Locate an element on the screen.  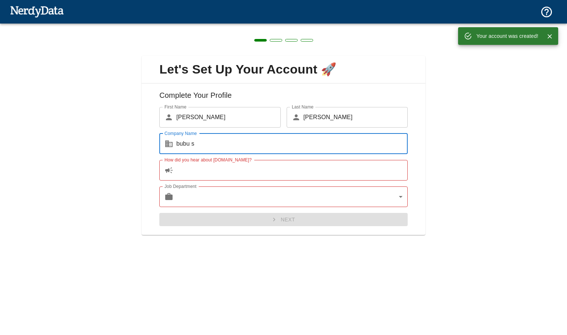
label: Last Name is located at coordinates (302, 107).